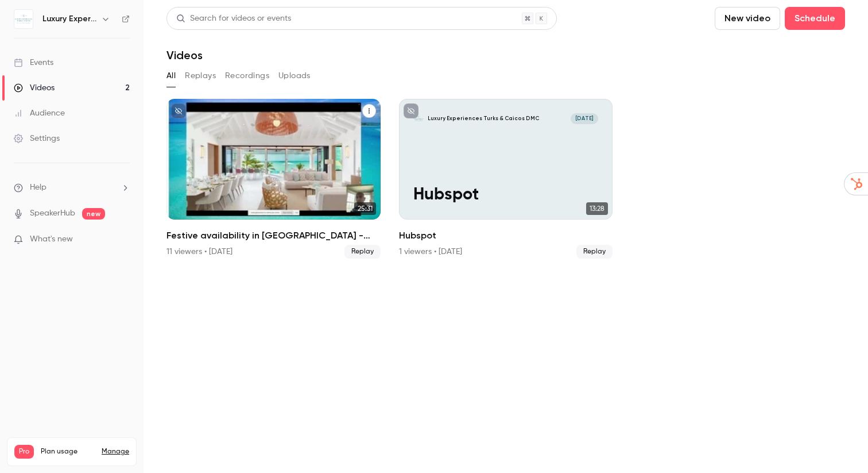 The image size is (868, 473). What do you see at coordinates (38, 187) in the screenshot?
I see `span: Help` at bounding box center [38, 187].